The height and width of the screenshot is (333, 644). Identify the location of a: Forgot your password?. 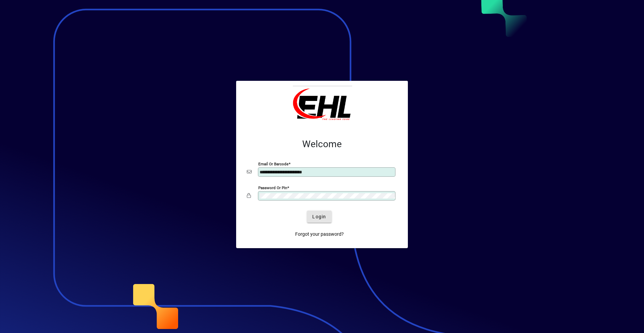
(319, 234).